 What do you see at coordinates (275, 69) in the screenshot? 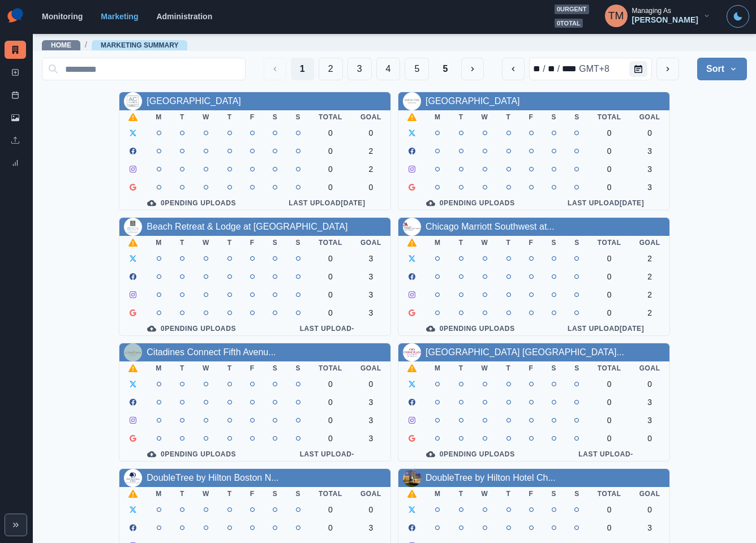
I see `button: Previous` at bounding box center [275, 69].